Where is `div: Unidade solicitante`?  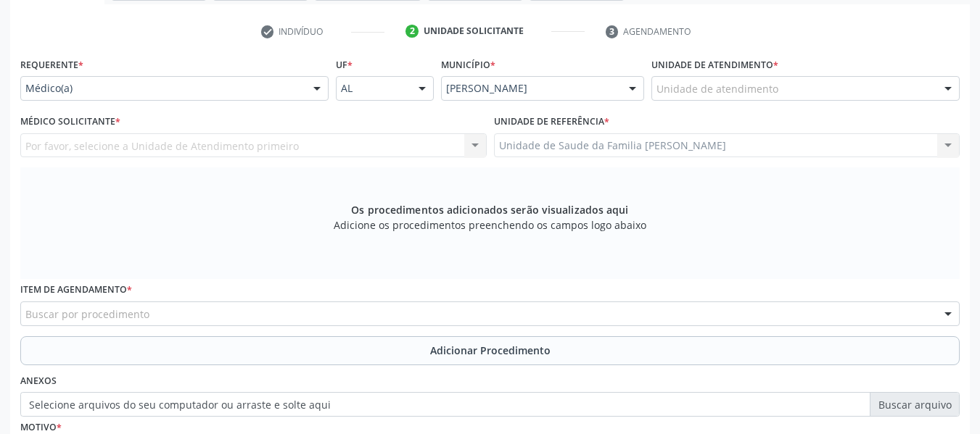 div: Unidade solicitante is located at coordinates (473, 31).